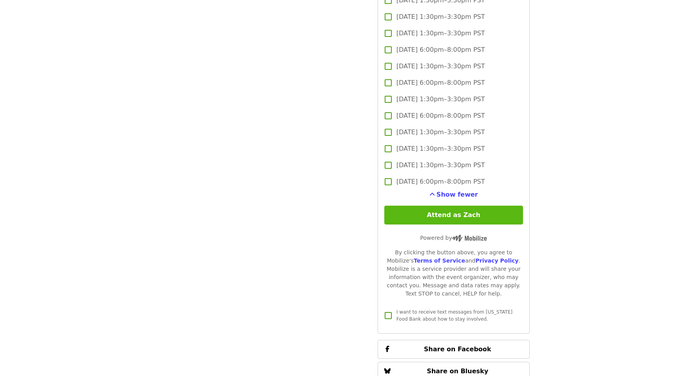  I want to click on button: Share on Facebook, so click(453, 349).